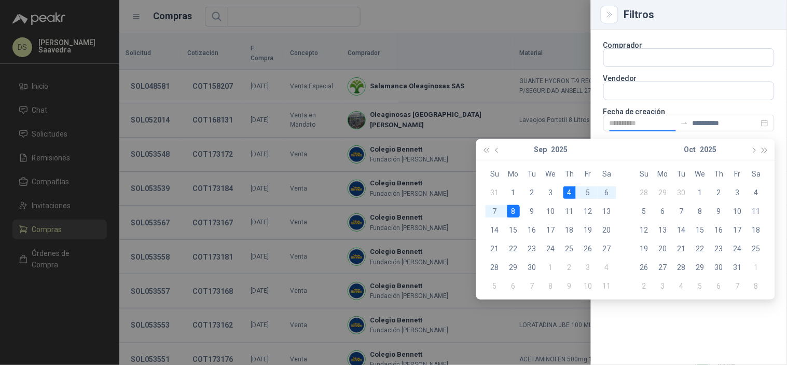 The image size is (787, 365). What do you see at coordinates (570, 174) in the screenshot?
I see `th: Th` at bounding box center [570, 174].